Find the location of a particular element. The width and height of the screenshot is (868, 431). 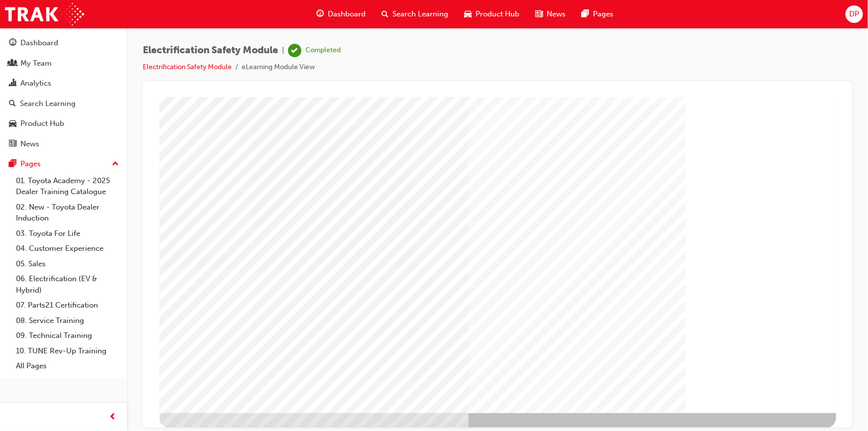

img: Trak is located at coordinates (44, 14).